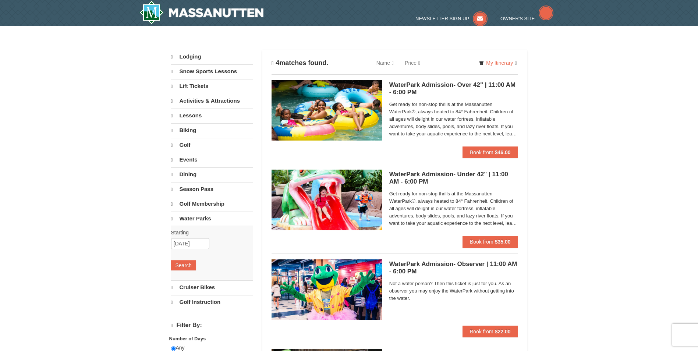  What do you see at coordinates (385, 63) in the screenshot?
I see `a: Name` at bounding box center [385, 63].